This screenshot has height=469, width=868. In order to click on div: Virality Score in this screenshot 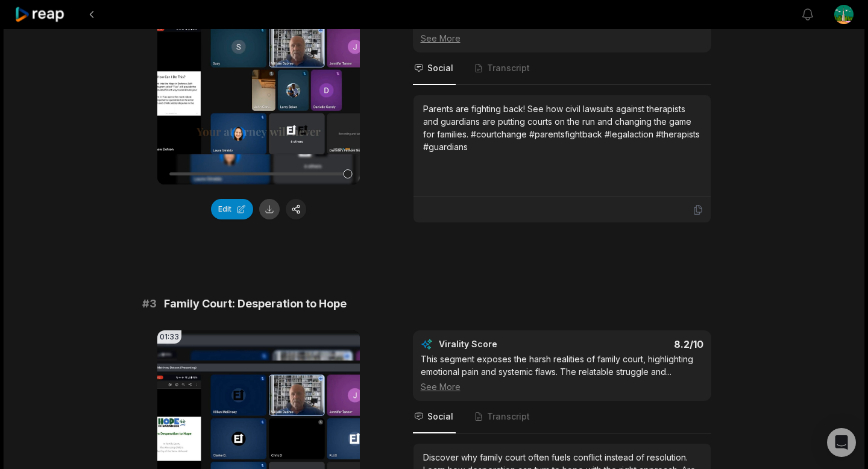, I will do `click(503, 344)`.